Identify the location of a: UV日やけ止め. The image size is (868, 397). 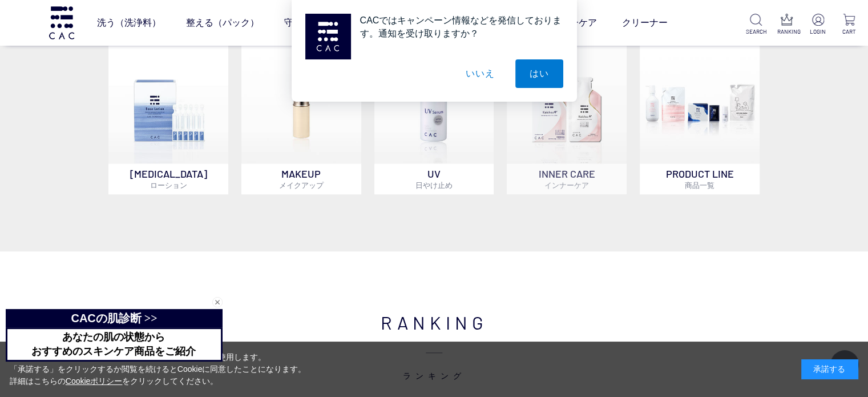
(434, 119).